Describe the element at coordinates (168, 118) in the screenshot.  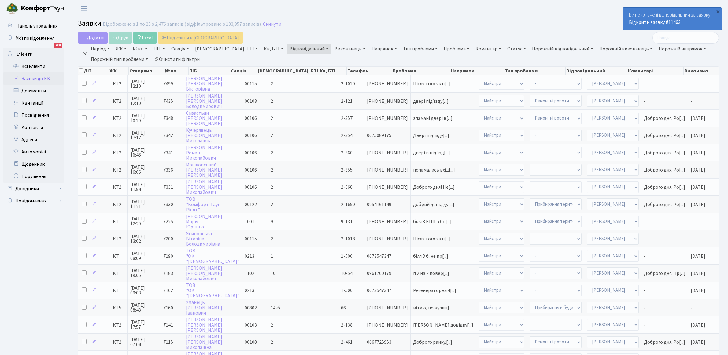
I see `span: 7348` at that location.